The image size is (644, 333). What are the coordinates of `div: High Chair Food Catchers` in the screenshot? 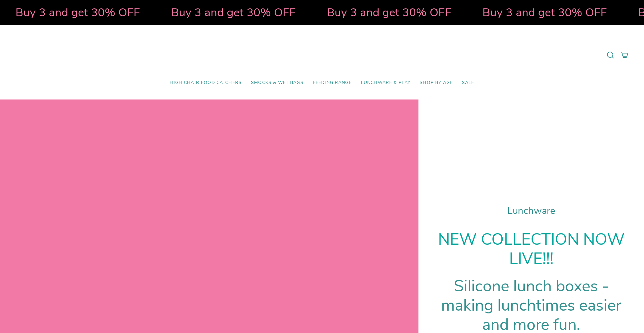 It's located at (206, 83).